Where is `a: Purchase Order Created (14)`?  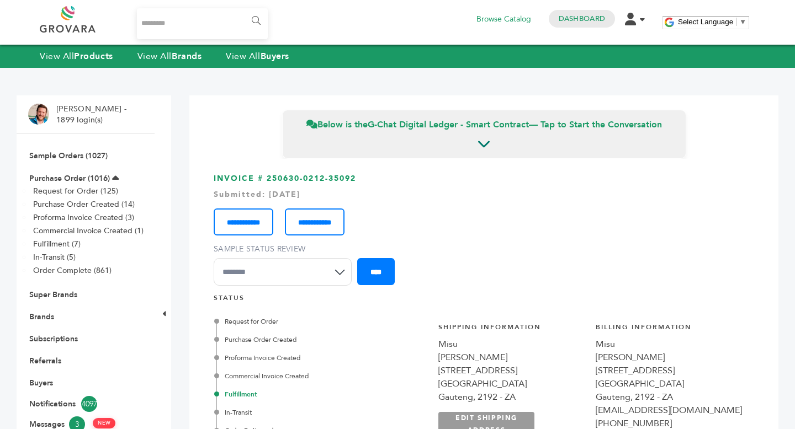 a: Purchase Order Created (14) is located at coordinates (84, 204).